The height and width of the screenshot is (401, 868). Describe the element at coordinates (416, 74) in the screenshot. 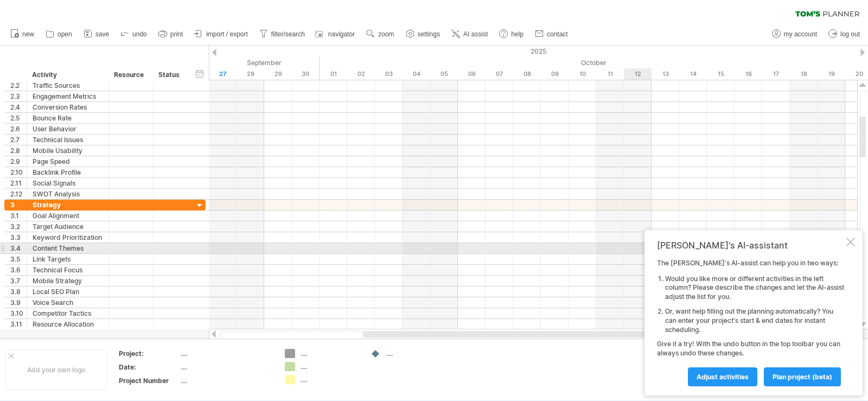

I see `div: Saturday, 4 October 2025` at that location.